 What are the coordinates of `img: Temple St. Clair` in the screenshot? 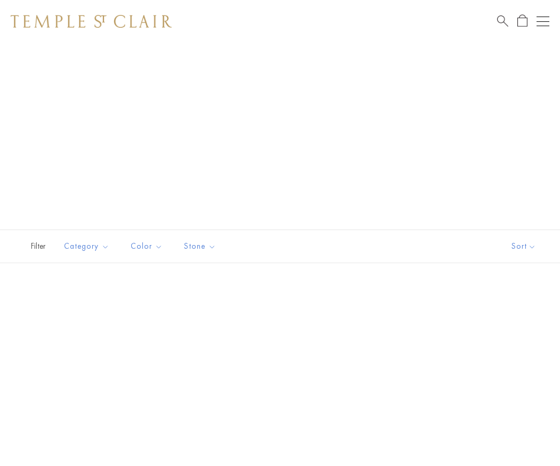 It's located at (91, 21).